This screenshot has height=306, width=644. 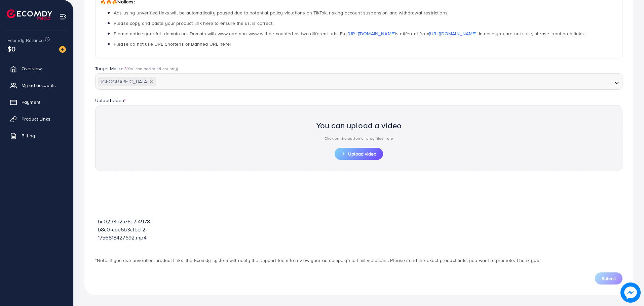 I want to click on button: Upload video, so click(x=359, y=154).